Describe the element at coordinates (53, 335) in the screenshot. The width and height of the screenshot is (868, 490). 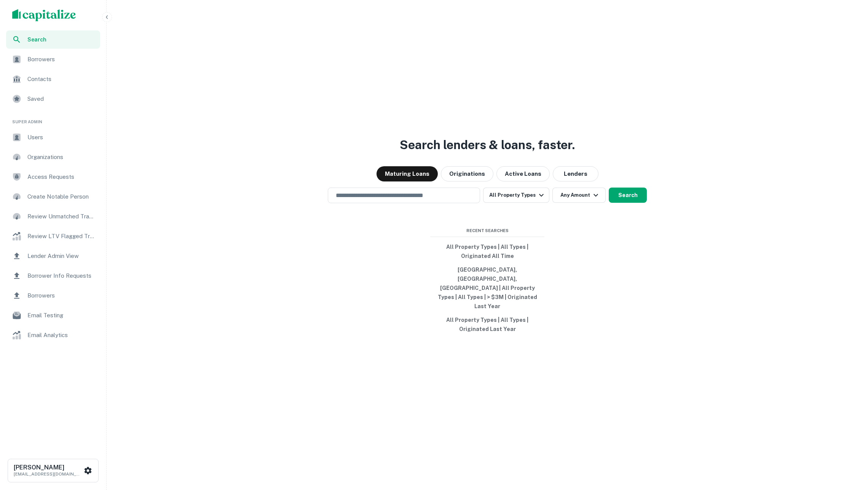
I see `div: Email Analytics` at that location.